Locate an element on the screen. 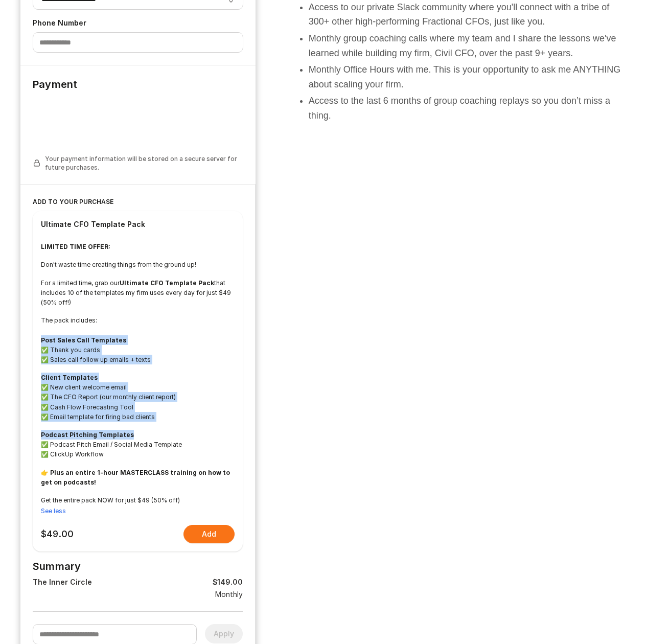  button: See less is located at coordinates (53, 511).